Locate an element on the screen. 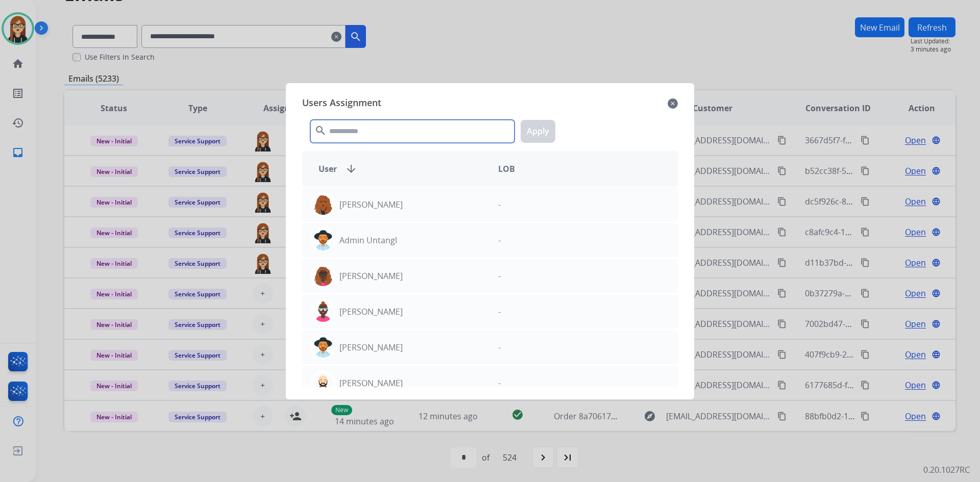  div: User is located at coordinates (400, 169).